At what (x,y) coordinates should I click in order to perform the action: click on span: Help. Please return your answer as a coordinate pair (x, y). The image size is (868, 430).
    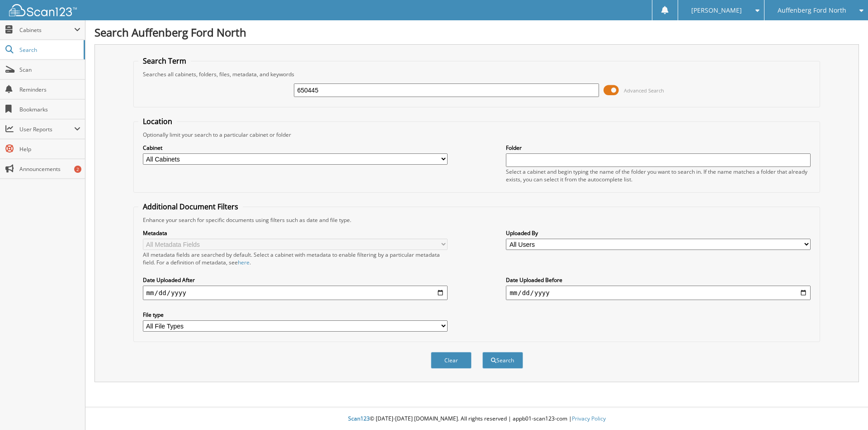
    Looking at the image, I should click on (50, 149).